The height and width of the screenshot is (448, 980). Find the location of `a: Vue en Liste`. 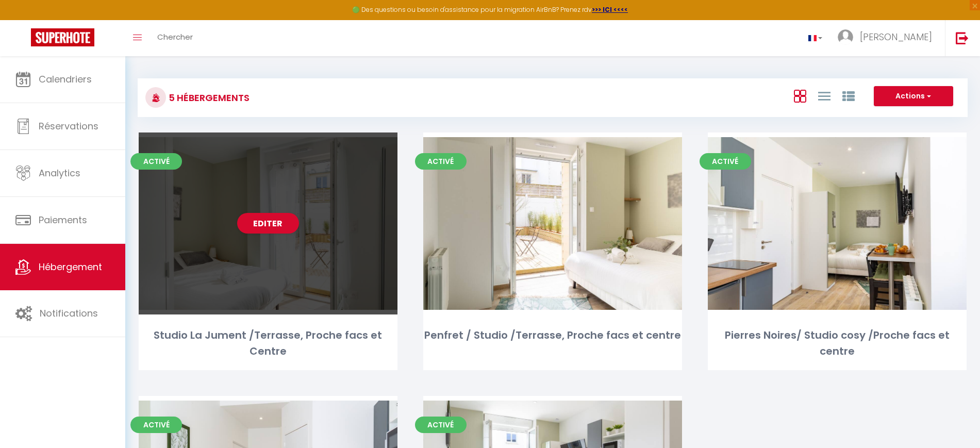

a: Vue en Liste is located at coordinates (825, 95).